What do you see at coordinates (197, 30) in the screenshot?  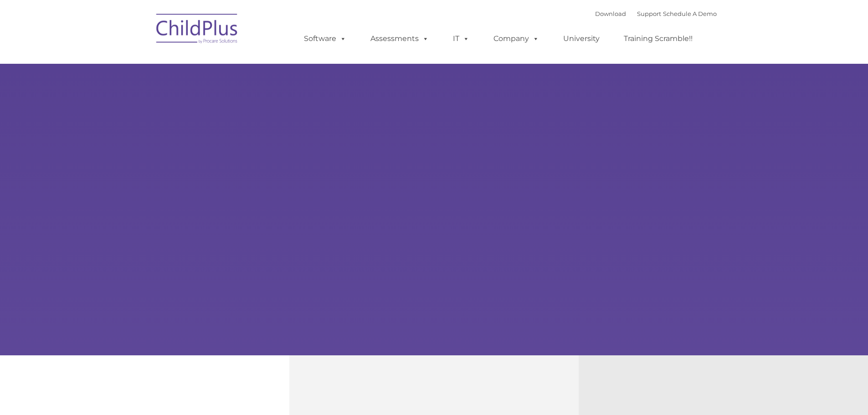 I see `img: ChildPlus by Procare Solutions` at bounding box center [197, 30].